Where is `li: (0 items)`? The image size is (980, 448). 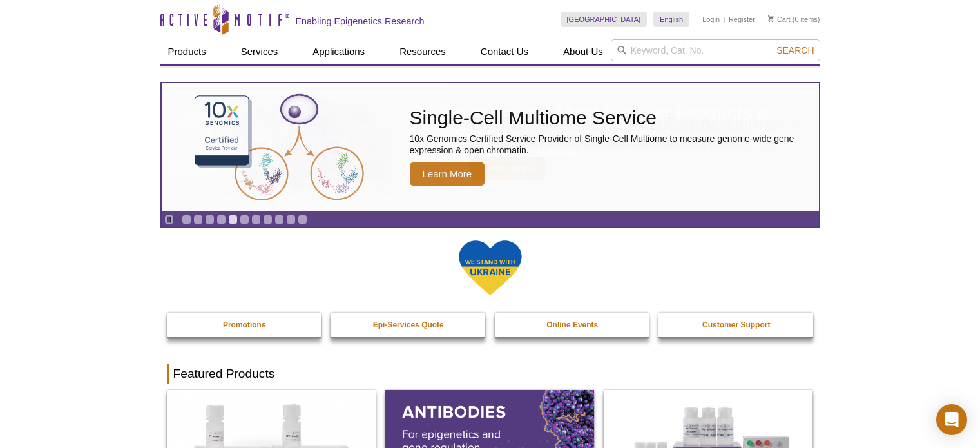 li: (0 items) is located at coordinates (794, 20).